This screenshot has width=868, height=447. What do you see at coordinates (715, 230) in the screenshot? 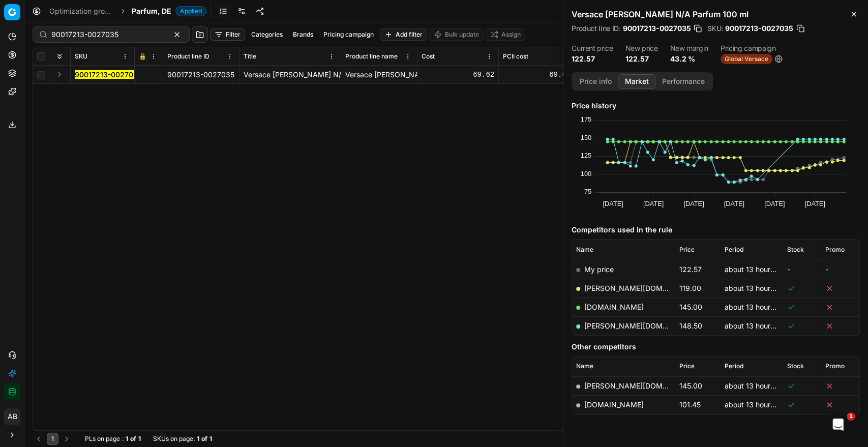
I see `h5: Competitors used in the rule` at bounding box center [715, 230].